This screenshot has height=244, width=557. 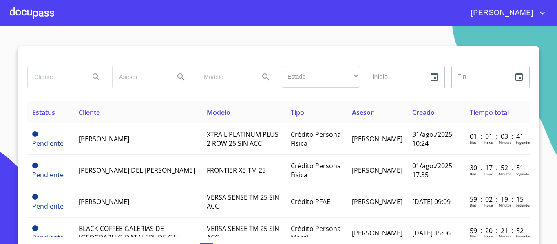 I want to click on span: Creado, so click(x=423, y=113).